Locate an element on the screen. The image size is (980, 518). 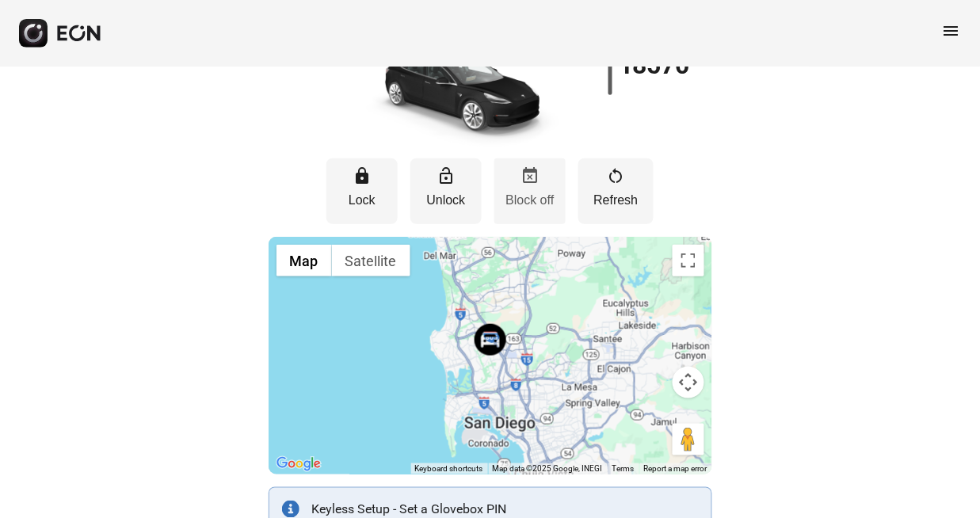
img: car is located at coordinates (453, 94).